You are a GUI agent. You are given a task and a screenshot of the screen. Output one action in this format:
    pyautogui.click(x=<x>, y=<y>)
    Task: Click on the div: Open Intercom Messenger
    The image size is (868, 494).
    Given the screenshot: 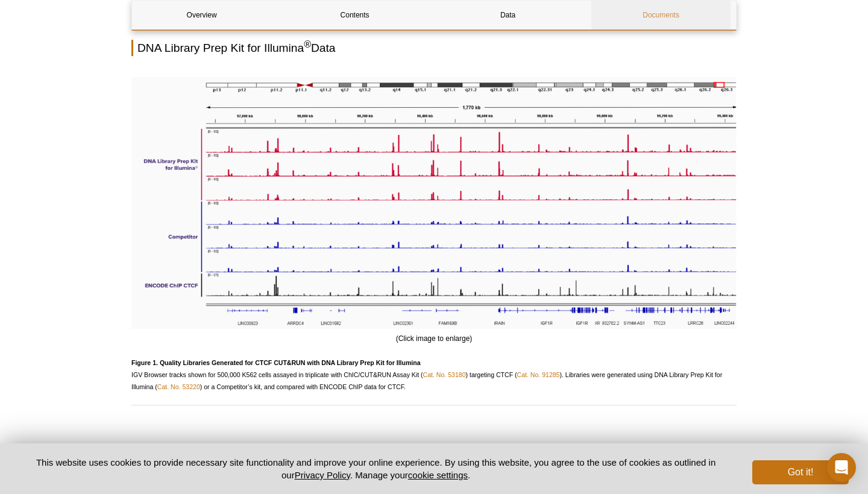 What is the action you would take?
    pyautogui.click(x=842, y=468)
    